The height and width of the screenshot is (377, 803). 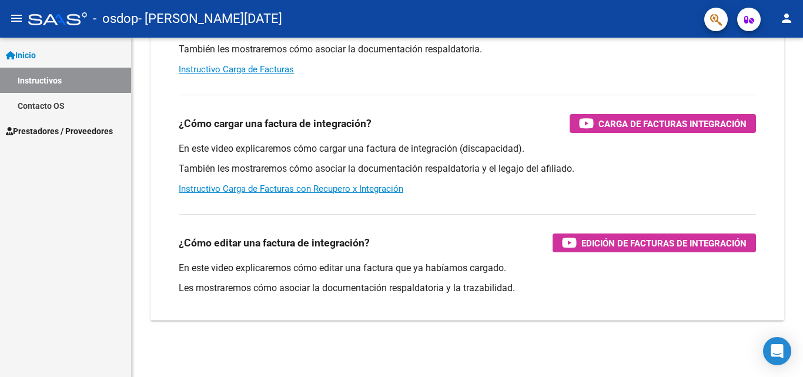 I want to click on mat-icon: person, so click(x=786, y=18).